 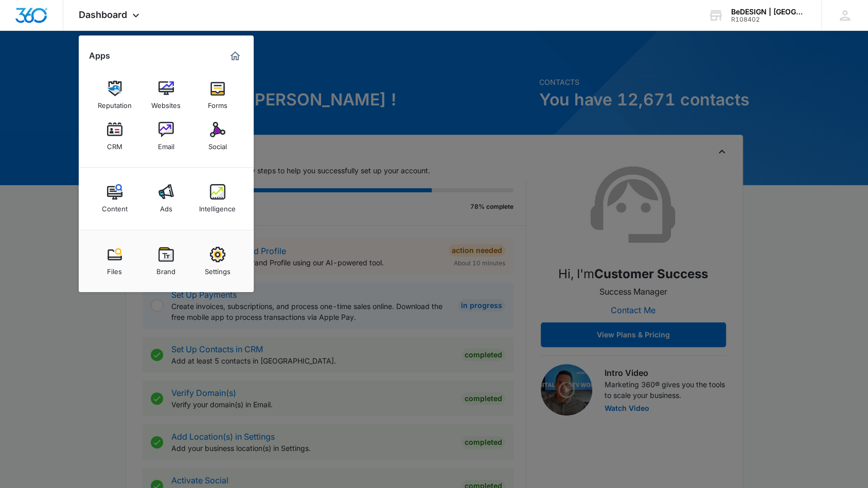 I want to click on a: Content, so click(x=115, y=198).